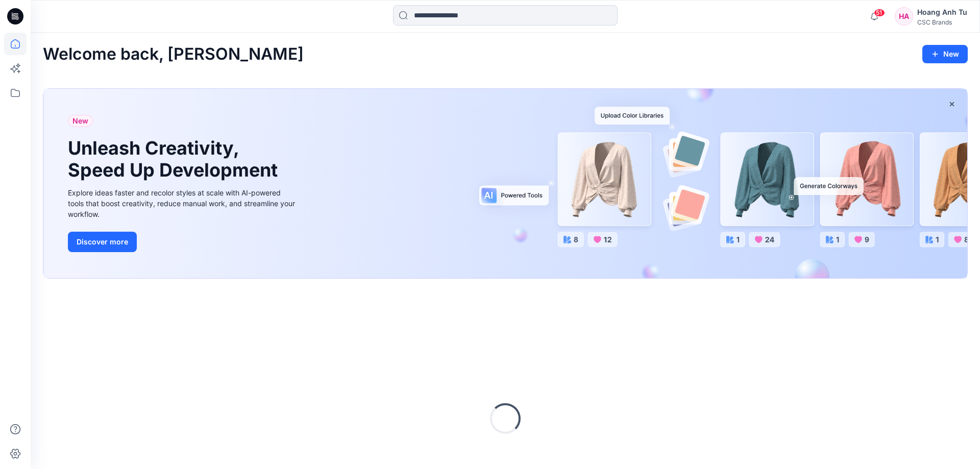 The height and width of the screenshot is (469, 980). What do you see at coordinates (880, 13) in the screenshot?
I see `span: 51` at bounding box center [880, 13].